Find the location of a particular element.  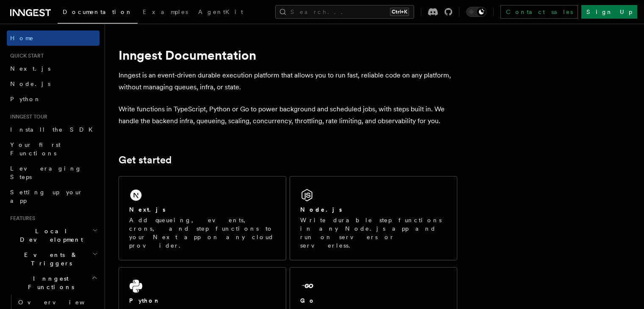

span: Local Development is located at coordinates (50, 236).